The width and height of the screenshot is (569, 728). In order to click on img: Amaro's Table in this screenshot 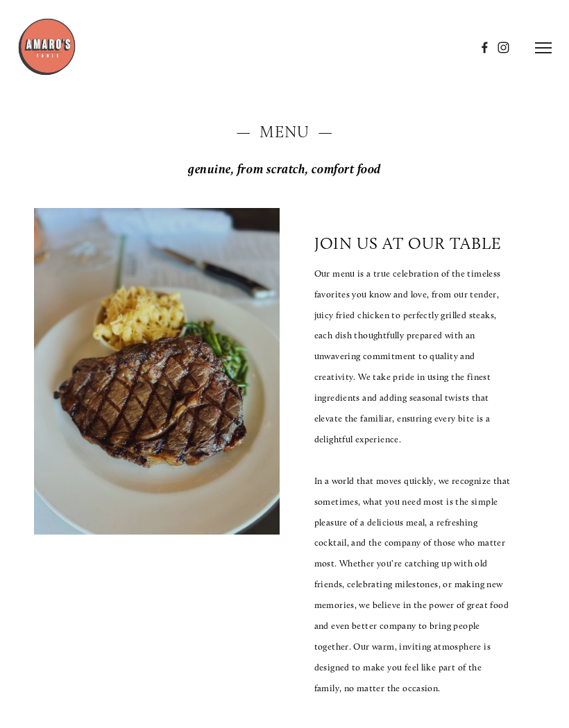, I will do `click(47, 47)`.